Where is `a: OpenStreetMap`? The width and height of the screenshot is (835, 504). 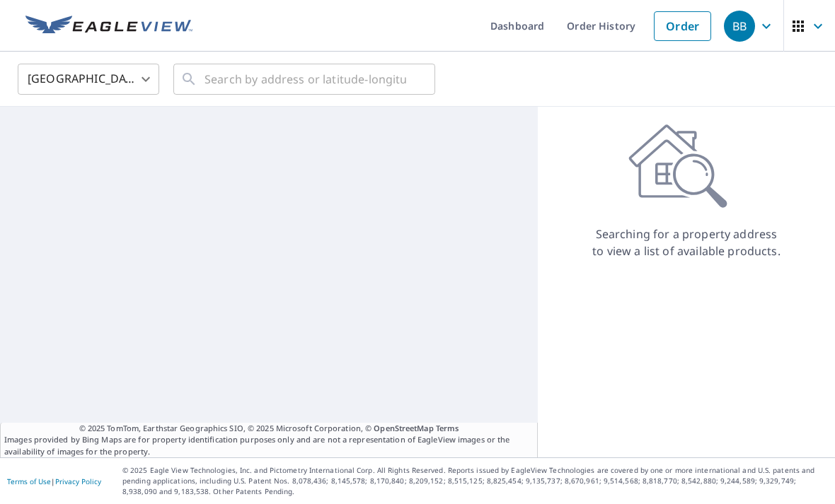
a: OpenStreetMap is located at coordinates (403, 428).